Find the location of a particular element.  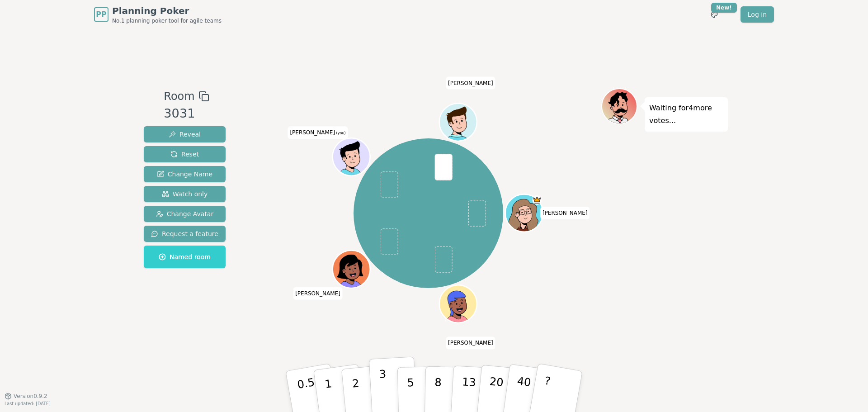

button: Request a feature is located at coordinates (185, 234).